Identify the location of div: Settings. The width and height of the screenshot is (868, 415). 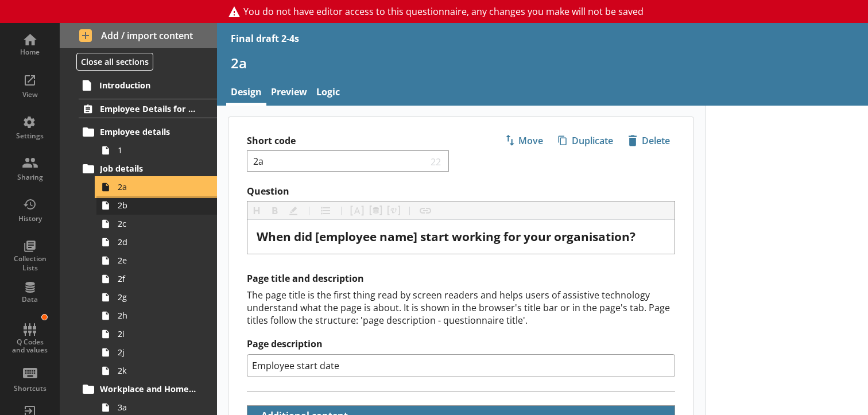
(30, 136).